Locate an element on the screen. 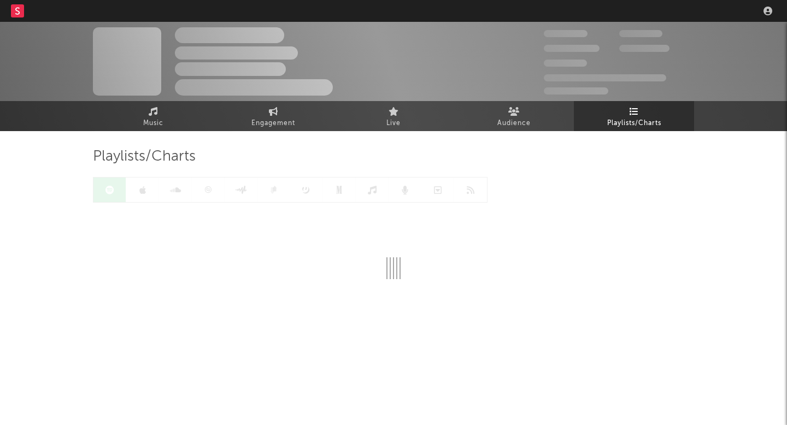  a: Audience is located at coordinates (514, 116).